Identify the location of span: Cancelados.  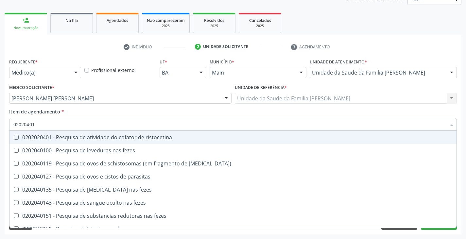
(260, 20).